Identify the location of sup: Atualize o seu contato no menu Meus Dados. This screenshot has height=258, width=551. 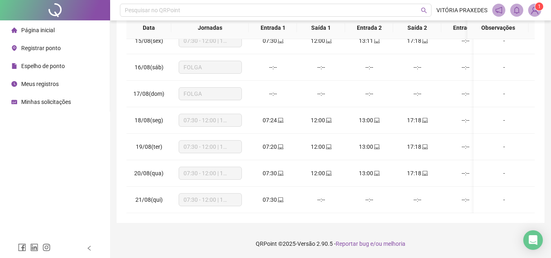
(539, 7).